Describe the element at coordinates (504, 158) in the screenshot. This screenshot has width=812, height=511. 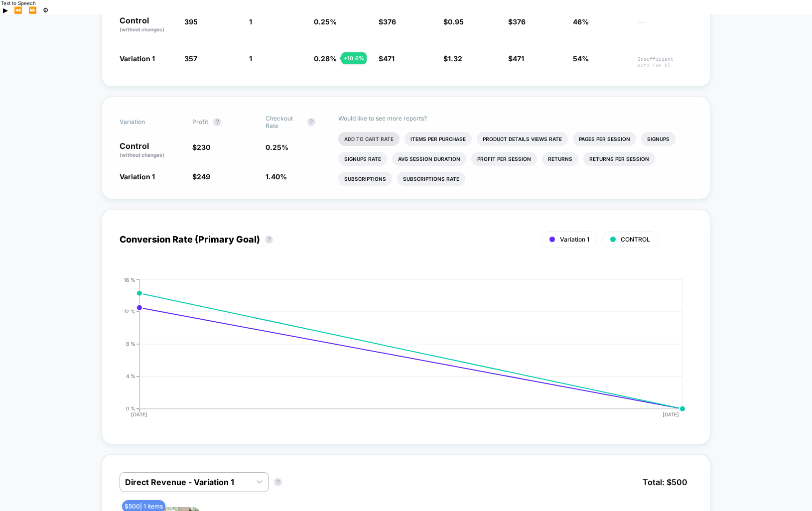
I see `li: Profit Per Session` at that location.